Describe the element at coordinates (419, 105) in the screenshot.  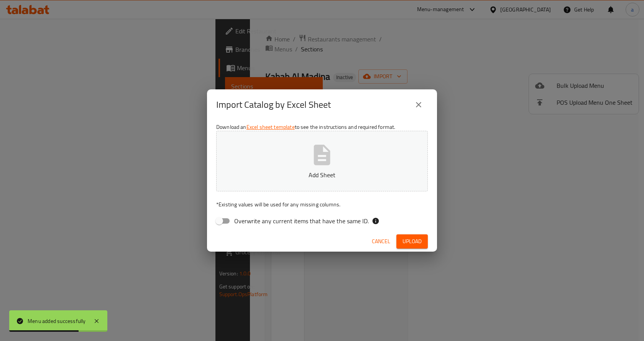
I see `button: close` at that location.